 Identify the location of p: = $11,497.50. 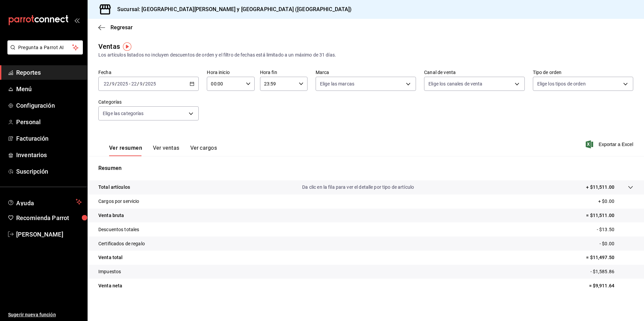
(610, 257).